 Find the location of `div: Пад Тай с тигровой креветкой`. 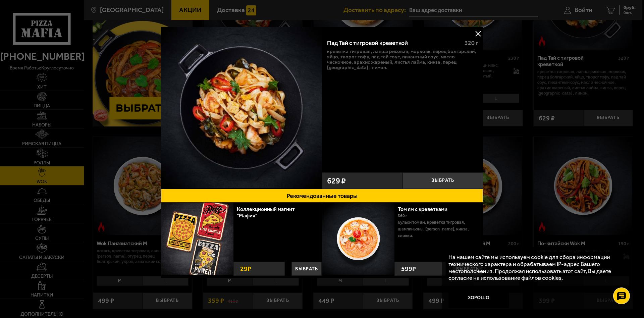

div: Пад Тай с тигровой креветкой is located at coordinates (393, 43).